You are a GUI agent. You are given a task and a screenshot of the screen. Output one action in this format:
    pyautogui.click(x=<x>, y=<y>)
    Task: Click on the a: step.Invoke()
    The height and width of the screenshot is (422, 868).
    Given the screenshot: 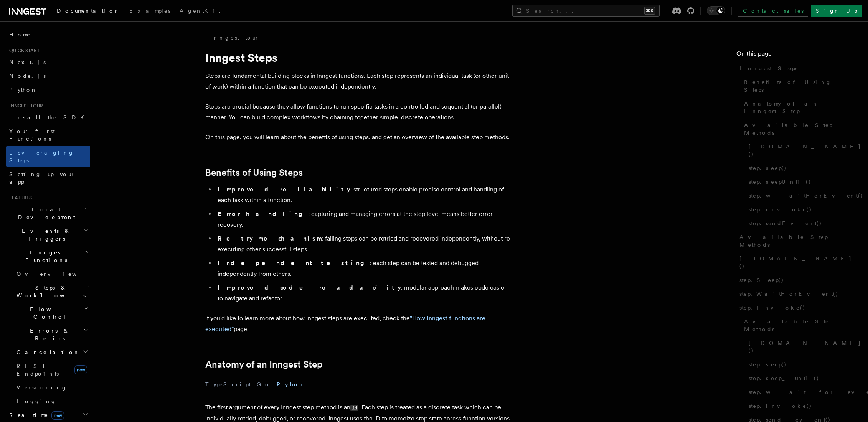 What is the action you would take?
    pyautogui.click(x=794, y=308)
    